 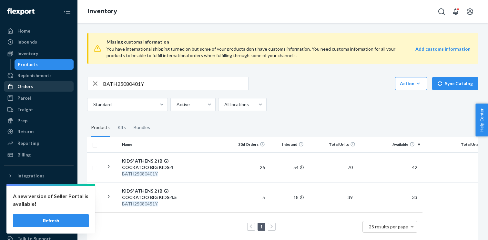 What do you see at coordinates (51, 221) in the screenshot?
I see `button: Refresh` at bounding box center [51, 221].